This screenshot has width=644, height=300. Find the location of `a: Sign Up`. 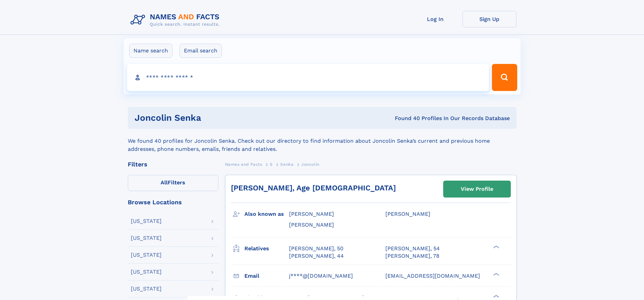

a: Sign Up is located at coordinates (489, 19).